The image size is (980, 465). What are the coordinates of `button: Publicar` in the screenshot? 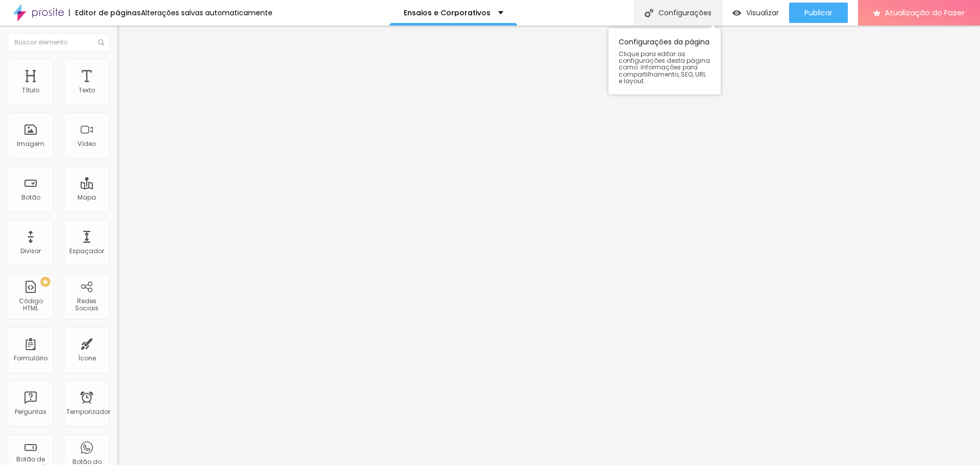 It's located at (818, 13).